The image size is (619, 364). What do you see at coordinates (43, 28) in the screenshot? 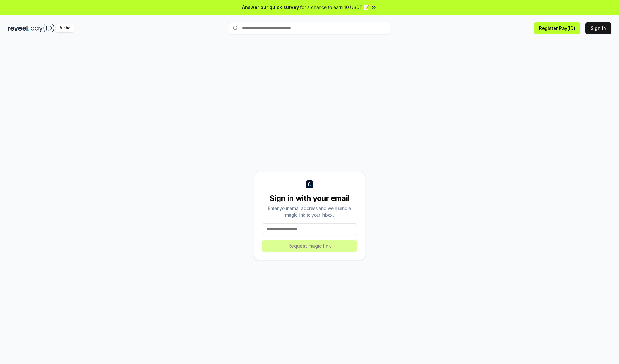
I see `img: pay_id` at bounding box center [43, 28].